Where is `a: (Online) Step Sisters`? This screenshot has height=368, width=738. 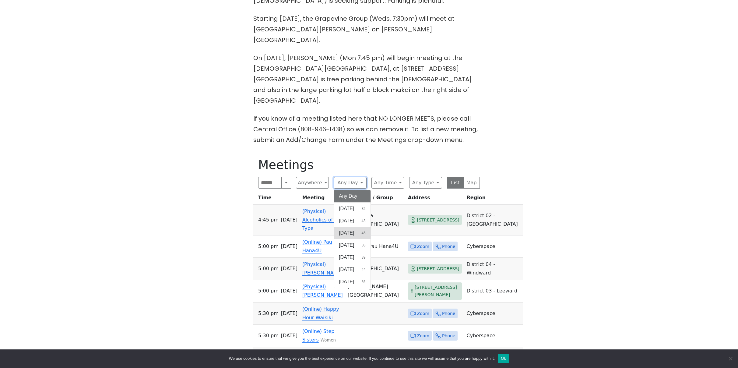 a: (Online) Step Sisters is located at coordinates (318, 335).